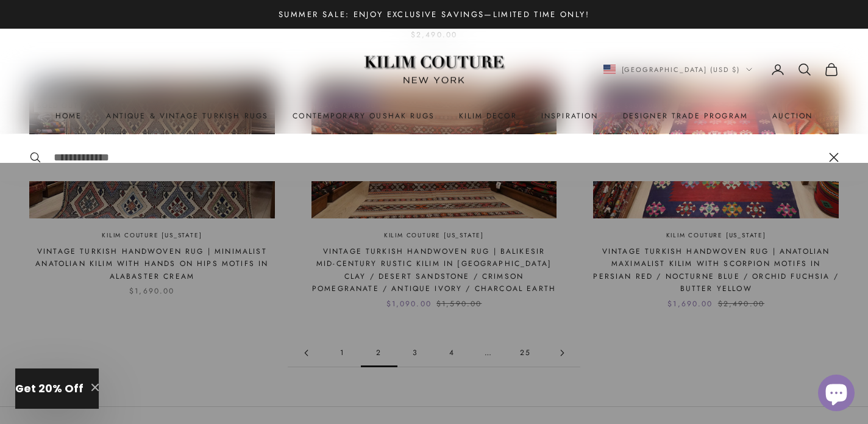  What do you see at coordinates (434, 116) in the screenshot?
I see `nav: Primary navigation` at bounding box center [434, 116].